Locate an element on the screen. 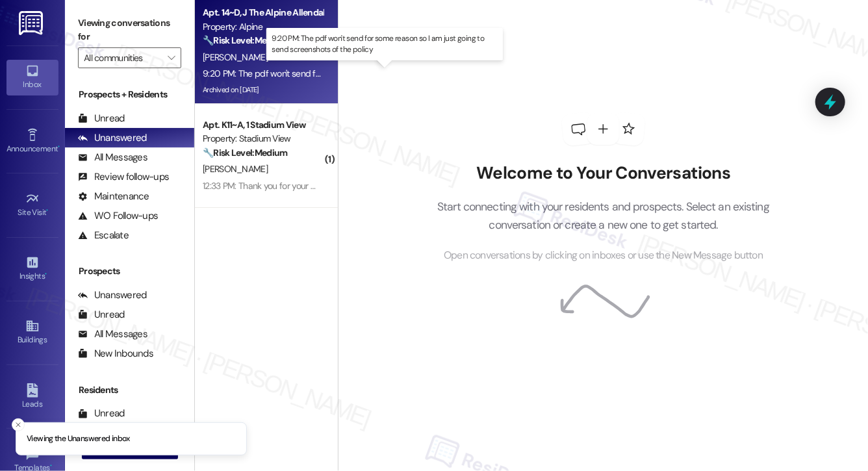 The height and width of the screenshot is (471, 868). h2: Welcome to Your Conversations is located at coordinates (604, 174).